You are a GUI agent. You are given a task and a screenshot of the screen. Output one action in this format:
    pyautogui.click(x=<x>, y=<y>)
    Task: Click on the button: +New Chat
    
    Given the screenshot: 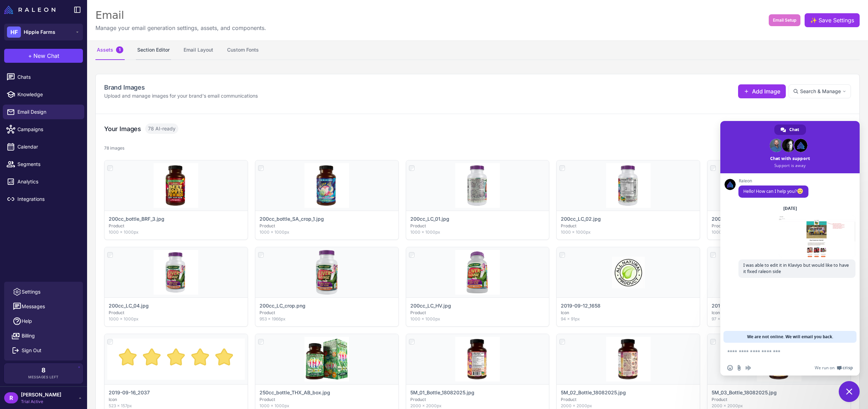 What is the action you would take?
    pyautogui.click(x=44, y=56)
    